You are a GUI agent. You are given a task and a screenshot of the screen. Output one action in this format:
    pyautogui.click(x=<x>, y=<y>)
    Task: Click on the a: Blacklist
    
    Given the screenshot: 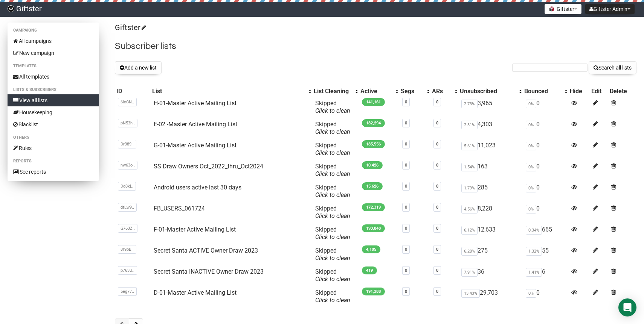 What is the action you would take?
    pyautogui.click(x=53, y=125)
    